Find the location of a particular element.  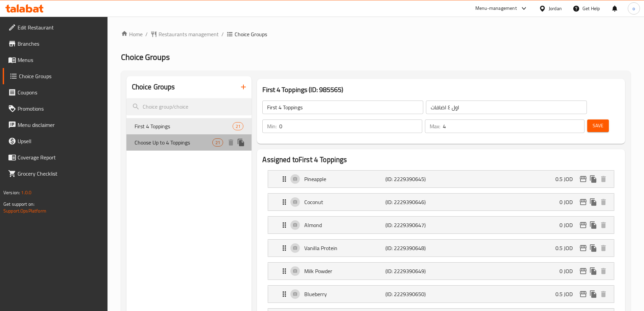

p: Pineapple is located at coordinates (344, 179).